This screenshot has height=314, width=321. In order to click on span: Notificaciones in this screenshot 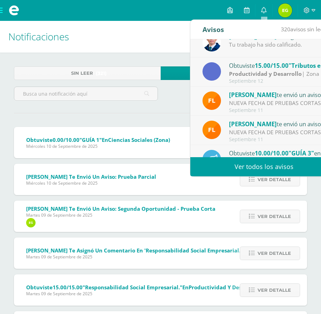, I will do `click(39, 37)`.